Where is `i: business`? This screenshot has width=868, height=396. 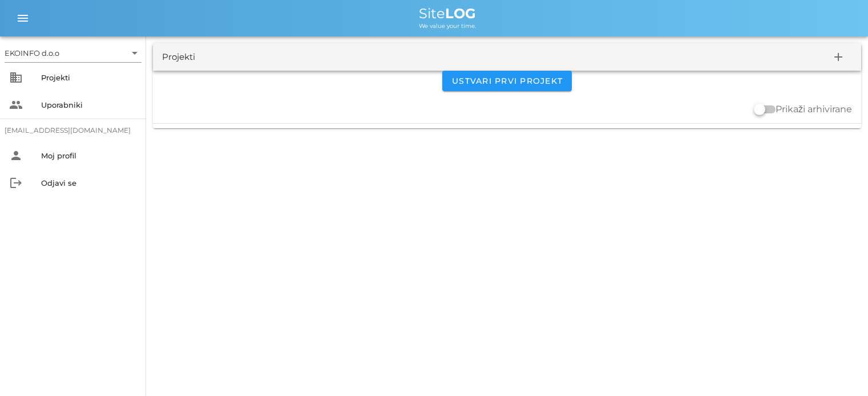
i: business is located at coordinates (16, 77).